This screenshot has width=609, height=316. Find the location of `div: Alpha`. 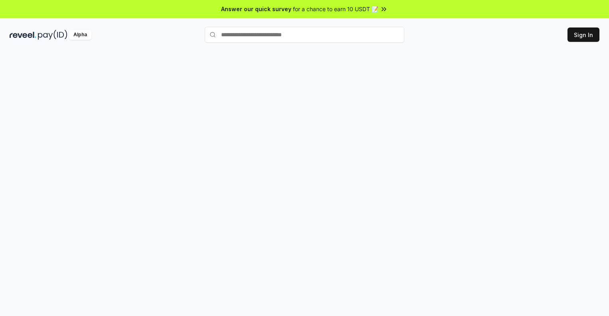

div: Alpha is located at coordinates (80, 35).